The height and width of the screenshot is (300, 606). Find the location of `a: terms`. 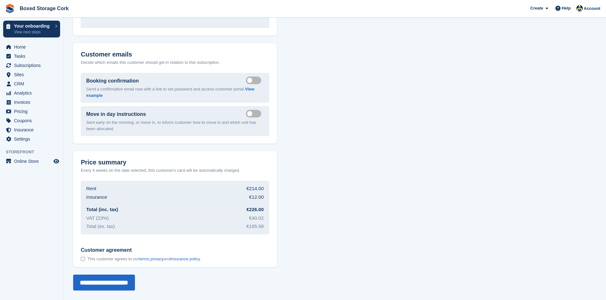

a: terms is located at coordinates (144, 259).